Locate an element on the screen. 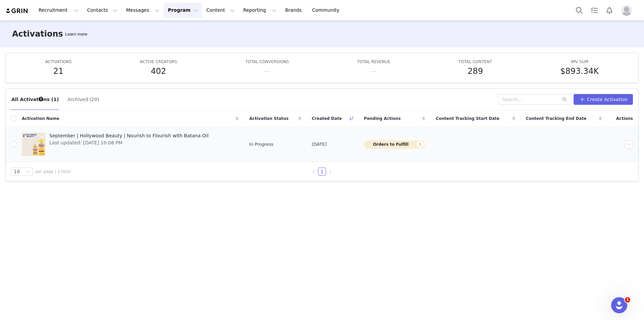 The image size is (644, 320). i: icon: search is located at coordinates (565, 99).